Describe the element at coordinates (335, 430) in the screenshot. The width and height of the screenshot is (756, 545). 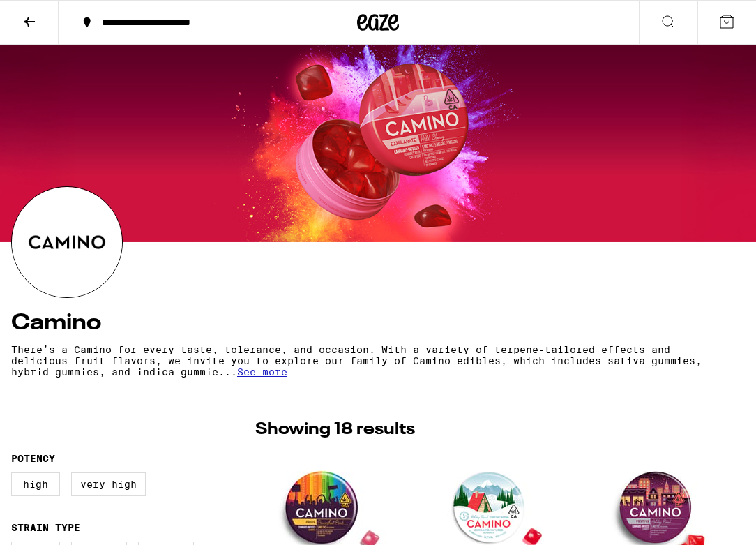
I see `p: Showing 18 results` at that location.